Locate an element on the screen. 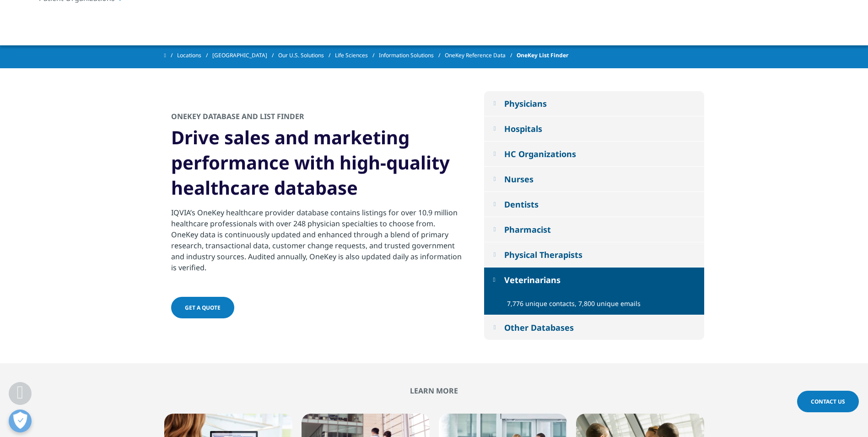 This screenshot has width=868, height=437. a: Information Solutions is located at coordinates (412, 56).